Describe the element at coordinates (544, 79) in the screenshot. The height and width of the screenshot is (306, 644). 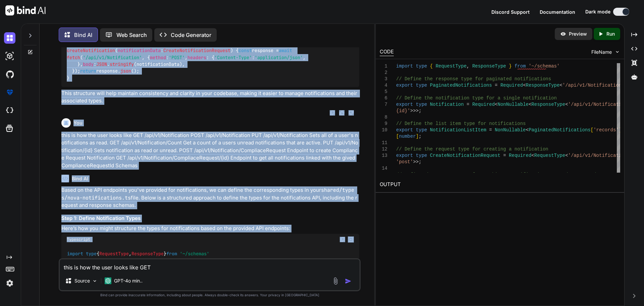
I see `span: tions` at that location.